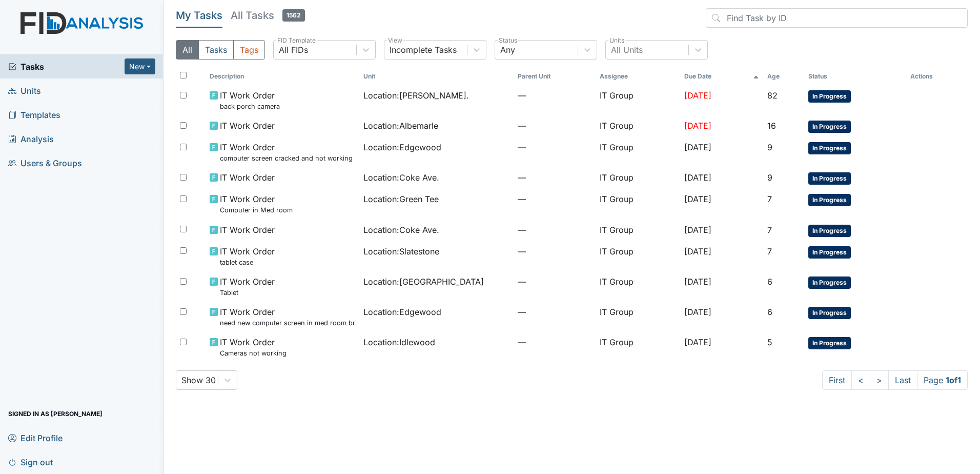 This screenshot has width=980, height=474. What do you see at coordinates (293, 50) in the screenshot?
I see `div: All FIDs` at bounding box center [293, 50].